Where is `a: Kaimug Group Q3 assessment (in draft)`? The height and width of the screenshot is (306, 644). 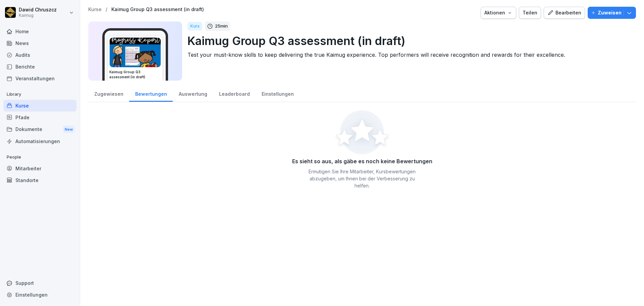
a: Kaimug Group Q3 assessment (in draft) is located at coordinates (157, 10).